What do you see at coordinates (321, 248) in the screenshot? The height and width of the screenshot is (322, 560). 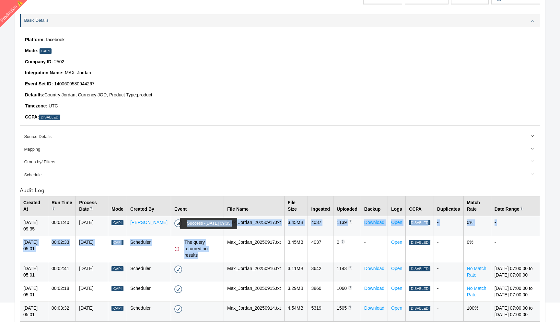 I see `td: 4037` at bounding box center [321, 248].